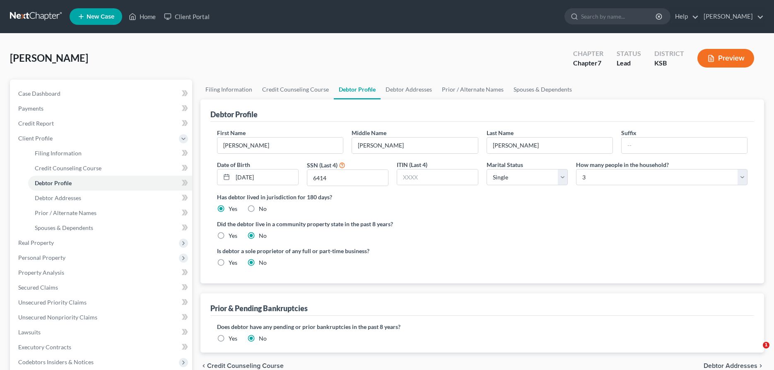  Describe the element at coordinates (52, 302) in the screenshot. I see `span: Unsecured Priority Claims` at that location.